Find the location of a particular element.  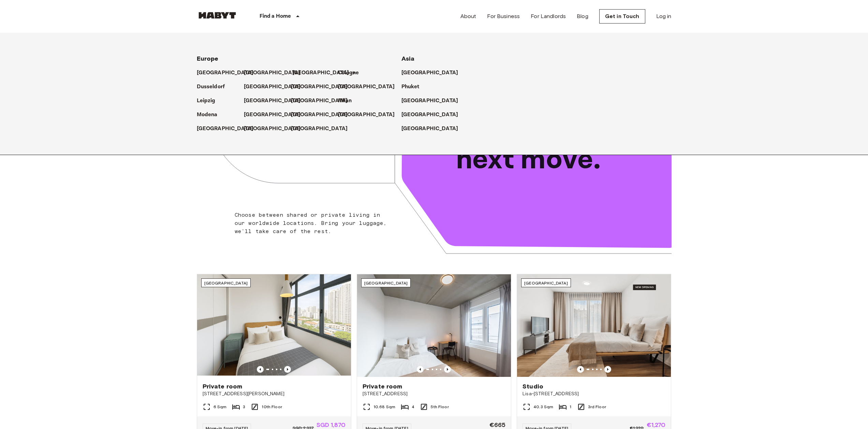

p: Phuket is located at coordinates (410, 87).